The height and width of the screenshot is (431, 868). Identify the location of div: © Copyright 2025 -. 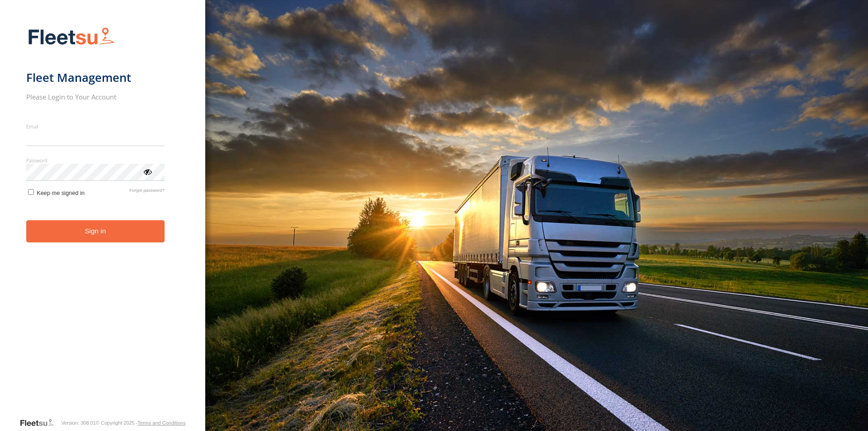
(141, 423).